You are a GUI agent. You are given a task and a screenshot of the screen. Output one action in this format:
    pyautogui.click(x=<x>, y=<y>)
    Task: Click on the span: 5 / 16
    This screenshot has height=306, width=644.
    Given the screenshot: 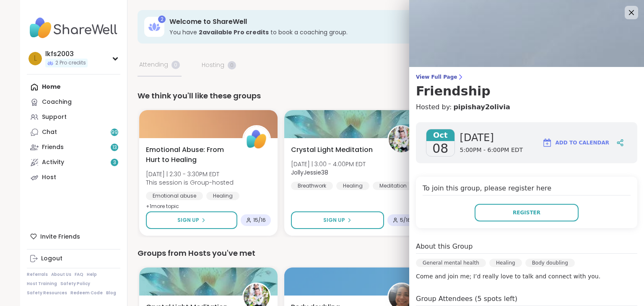 What is the action you would take?
    pyautogui.click(x=406, y=220)
    